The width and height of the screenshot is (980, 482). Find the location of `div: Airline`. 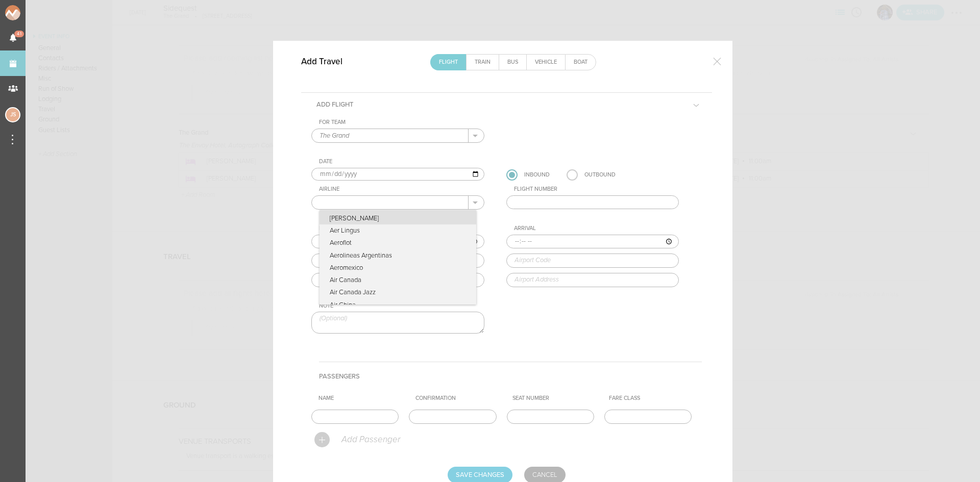

div: Airline is located at coordinates (402, 189).